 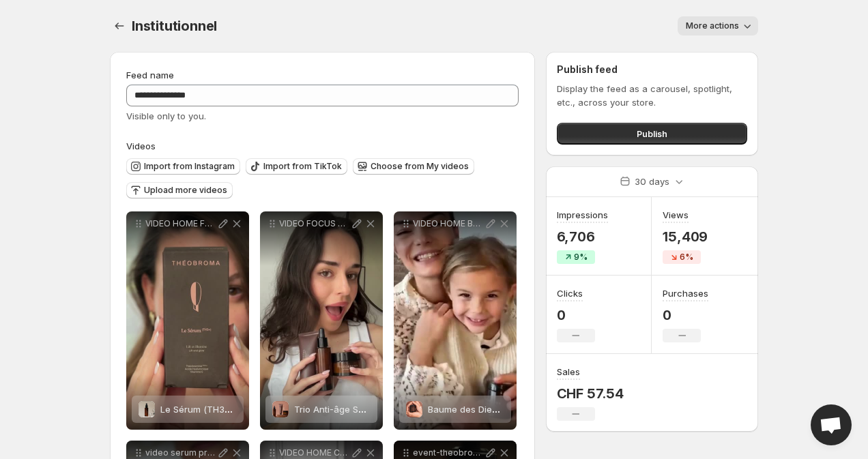 I want to click on p: video serum profil plus age, so click(x=181, y=452).